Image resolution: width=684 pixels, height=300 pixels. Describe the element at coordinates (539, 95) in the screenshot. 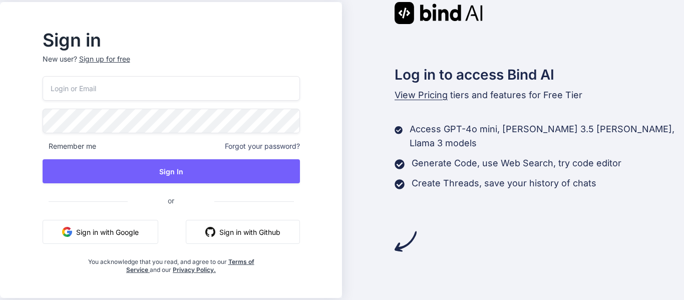

I see `p: tiers and features for Free Tier` at that location.